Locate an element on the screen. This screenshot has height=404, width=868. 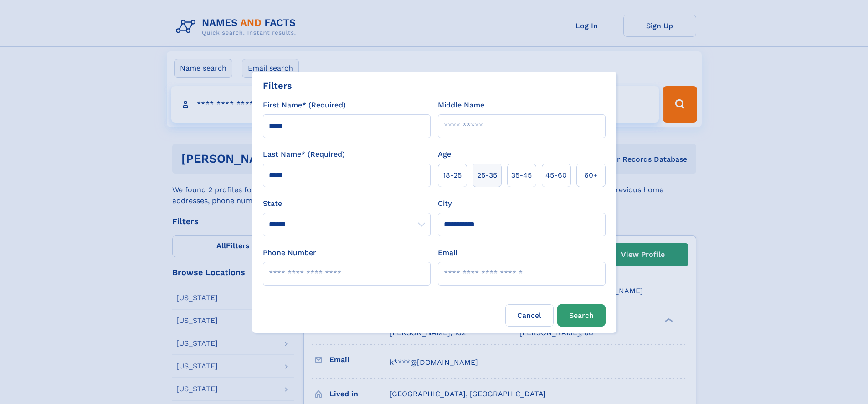
label: Age is located at coordinates (445, 155).